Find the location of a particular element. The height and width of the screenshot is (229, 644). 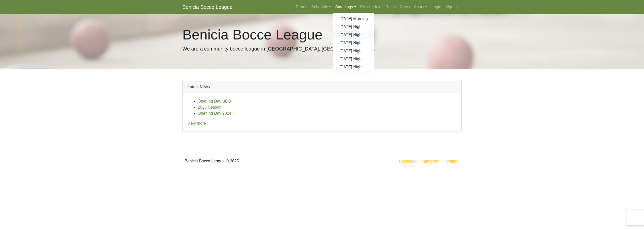

a: Teams is located at coordinates (301, 7).